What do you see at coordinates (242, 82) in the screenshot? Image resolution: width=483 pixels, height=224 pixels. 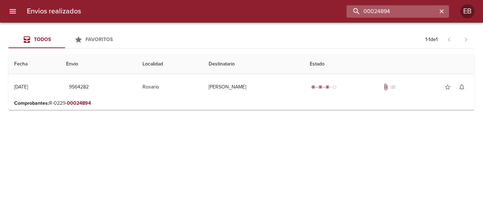 I see `table: Tabla de envíos del cliente` at bounding box center [242, 82].